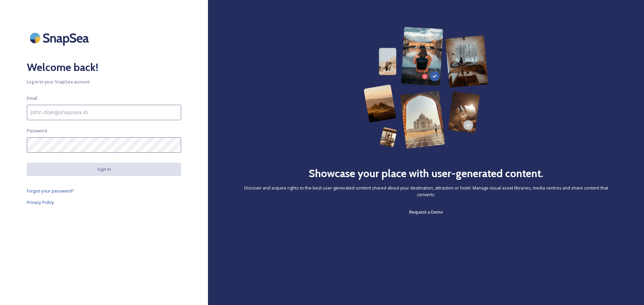 The image size is (644, 305). What do you see at coordinates (426, 212) in the screenshot?
I see `span: Request a Demo` at bounding box center [426, 212].